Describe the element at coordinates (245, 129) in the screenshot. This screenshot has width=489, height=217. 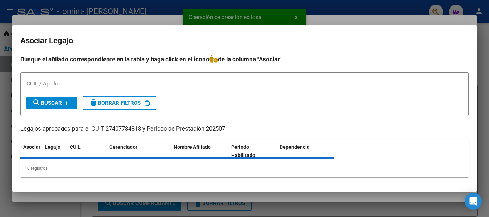
I see `p: Legajos aprobados para el CUIT 27407784818 y Período de Prestación 202507` at that location.